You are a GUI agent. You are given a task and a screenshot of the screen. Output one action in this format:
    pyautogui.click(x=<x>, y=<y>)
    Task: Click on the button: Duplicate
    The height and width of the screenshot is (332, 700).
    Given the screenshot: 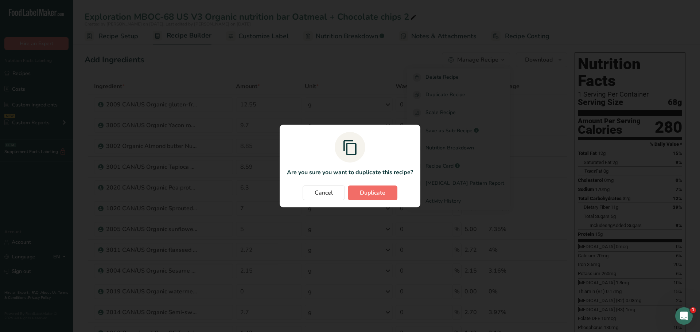 What is the action you would take?
    pyautogui.click(x=373, y=193)
    